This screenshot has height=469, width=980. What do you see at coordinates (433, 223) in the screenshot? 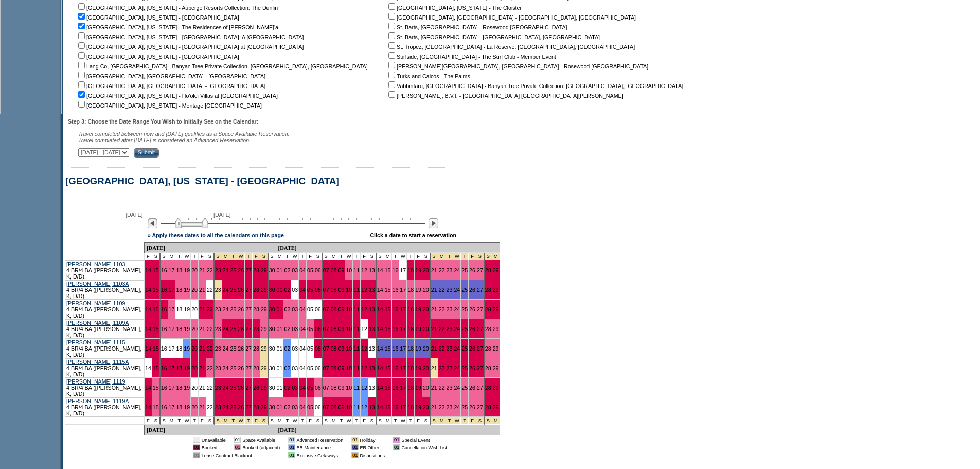
I see `img: Next` at bounding box center [433, 223].